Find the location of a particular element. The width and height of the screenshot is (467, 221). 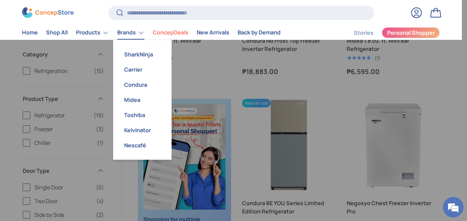

img: ConcepStore is located at coordinates (48, 13).